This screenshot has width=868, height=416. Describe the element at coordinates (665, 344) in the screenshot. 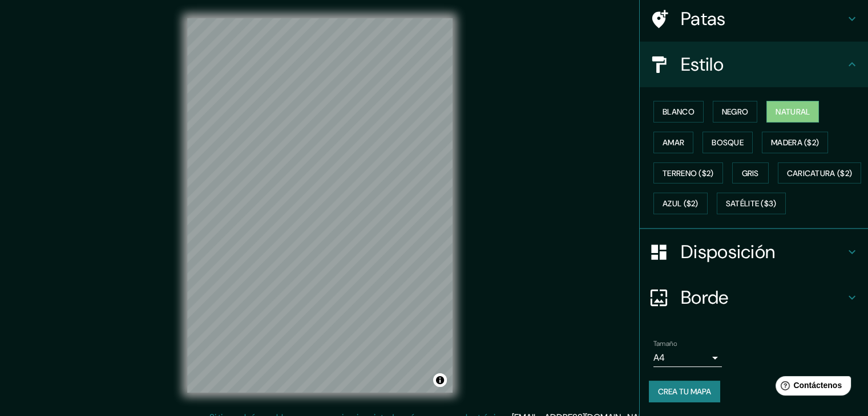

I see `font: Tamaño` at that location.